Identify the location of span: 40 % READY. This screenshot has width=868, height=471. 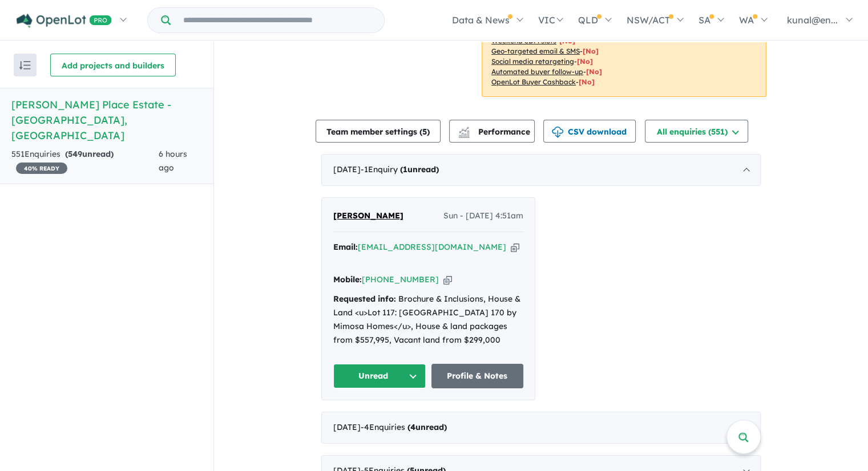
(42, 168).